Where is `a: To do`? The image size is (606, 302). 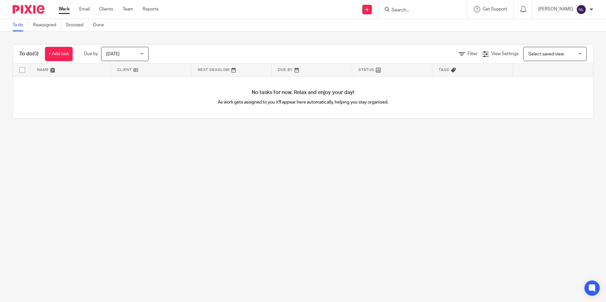
a: To do is located at coordinates (20, 25).